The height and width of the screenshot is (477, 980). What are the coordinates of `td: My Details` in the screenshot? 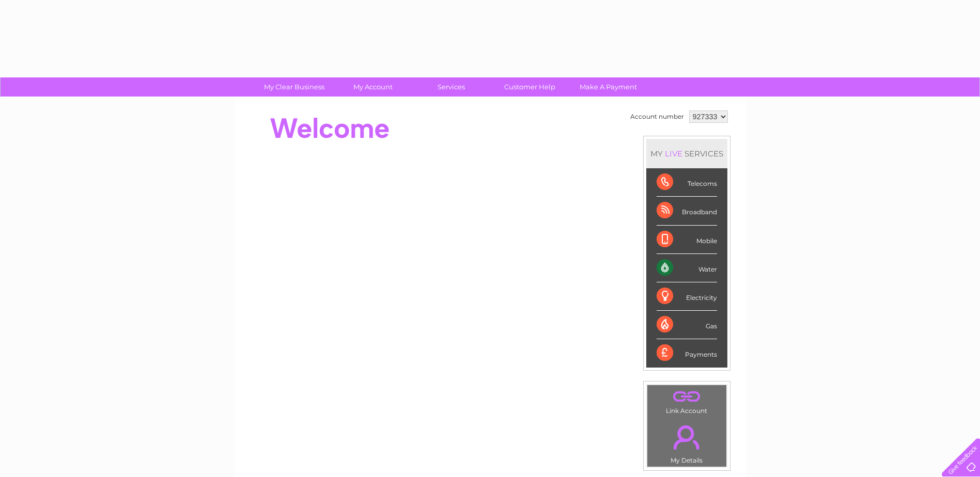 It's located at (686, 442).